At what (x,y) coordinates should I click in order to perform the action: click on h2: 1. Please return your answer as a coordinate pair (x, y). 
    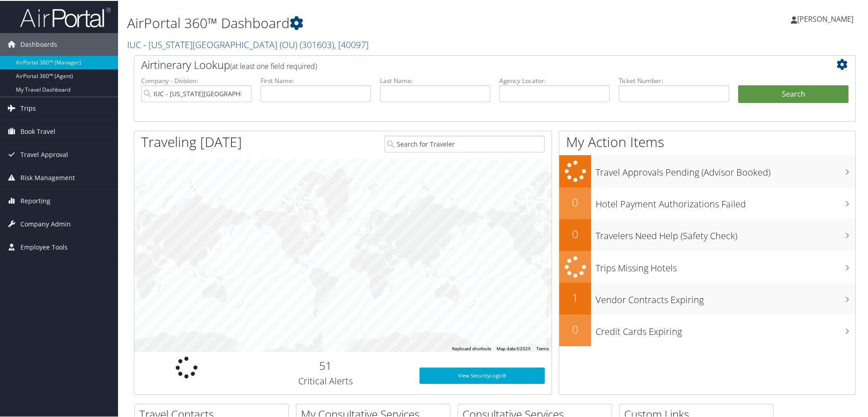
    Looking at the image, I should click on (575, 297).